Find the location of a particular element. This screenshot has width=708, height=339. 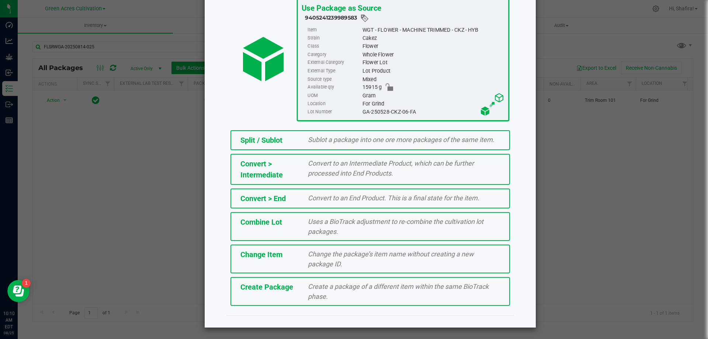

label: Item is located at coordinates (334, 30).